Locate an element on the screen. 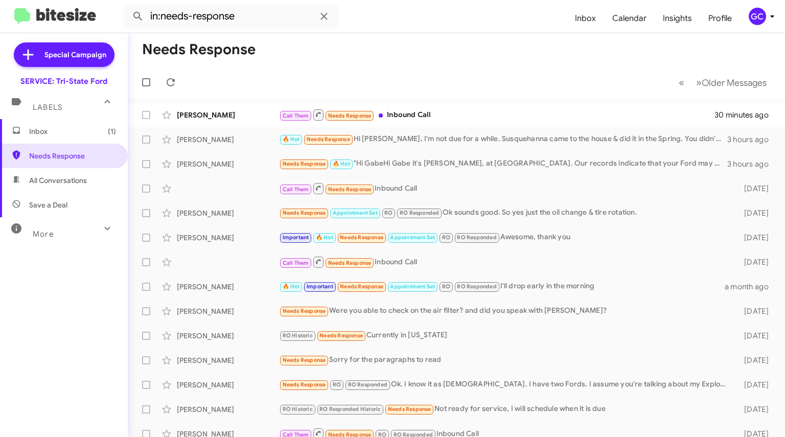 The image size is (785, 437). span: Older Messages is located at coordinates (734, 83).